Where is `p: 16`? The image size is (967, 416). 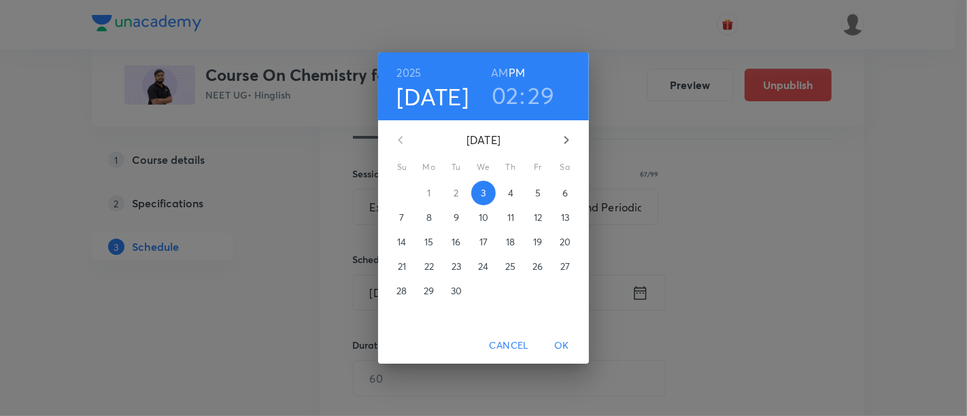
p: 16 is located at coordinates (456, 242).